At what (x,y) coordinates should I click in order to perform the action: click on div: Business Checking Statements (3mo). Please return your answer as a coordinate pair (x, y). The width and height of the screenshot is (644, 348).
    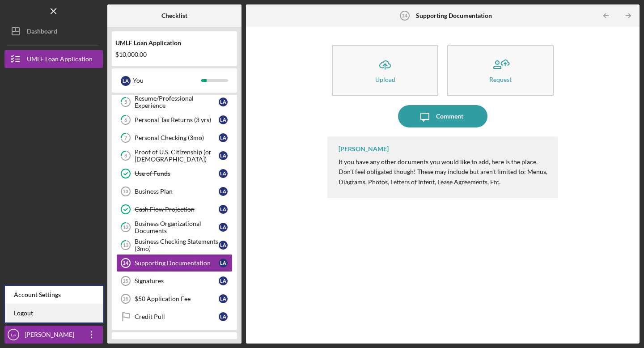
    Looking at the image, I should click on (177, 245).